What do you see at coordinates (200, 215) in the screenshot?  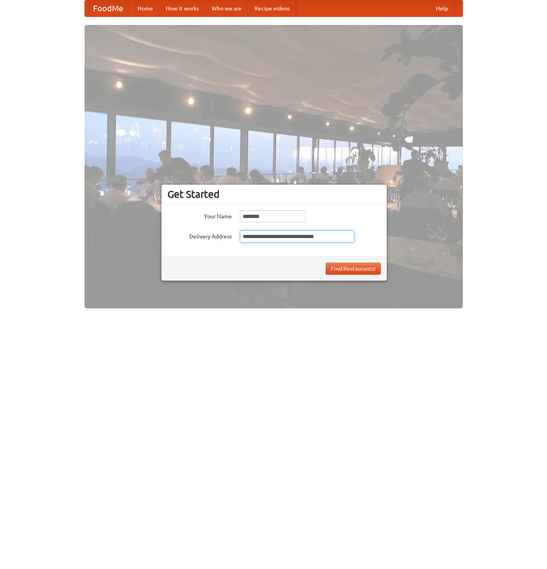 I see `label: Your Name` at bounding box center [200, 215].